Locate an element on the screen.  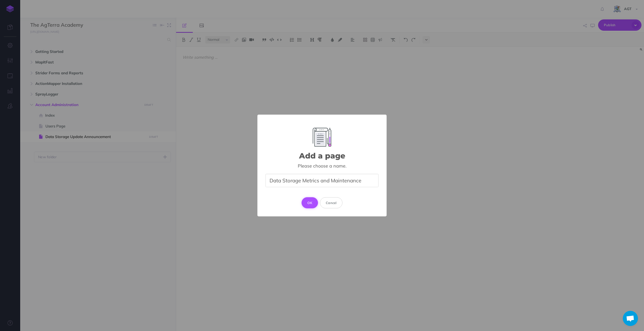
div: Open chat is located at coordinates (630, 319).